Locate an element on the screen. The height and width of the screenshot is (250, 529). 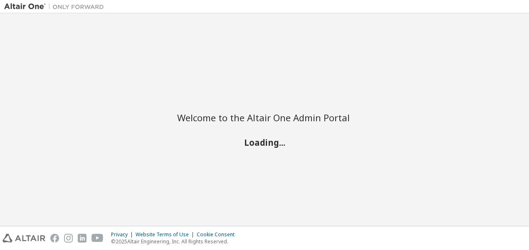
h2: Welcome to the Altair One Admin Portal is located at coordinates (264, 118).